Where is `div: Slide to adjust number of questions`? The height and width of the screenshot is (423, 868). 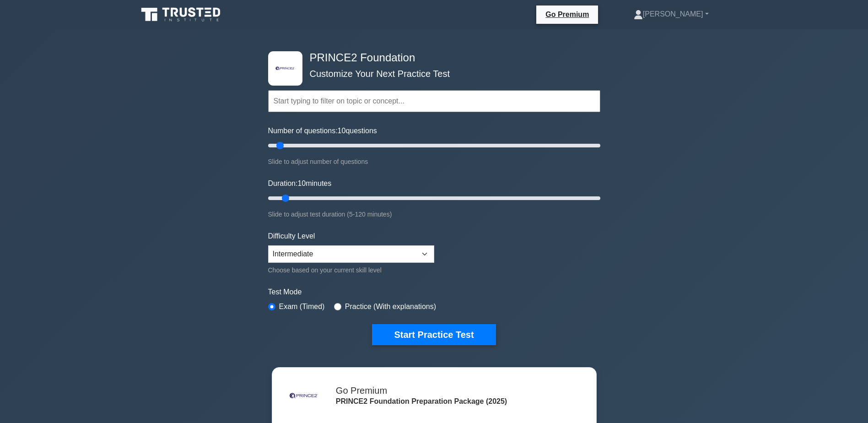
div: Slide to adjust number of questions is located at coordinates (434, 162).